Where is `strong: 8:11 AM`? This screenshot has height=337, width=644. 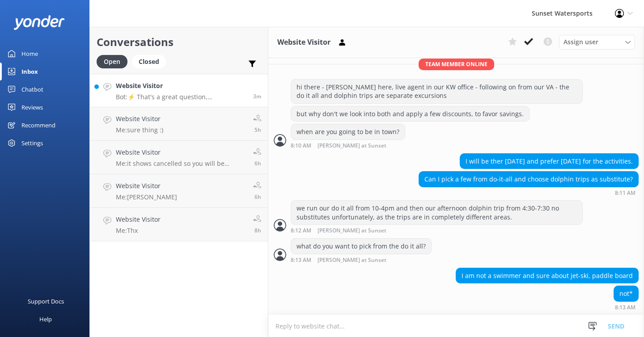
strong: 8:11 AM is located at coordinates (626, 193).